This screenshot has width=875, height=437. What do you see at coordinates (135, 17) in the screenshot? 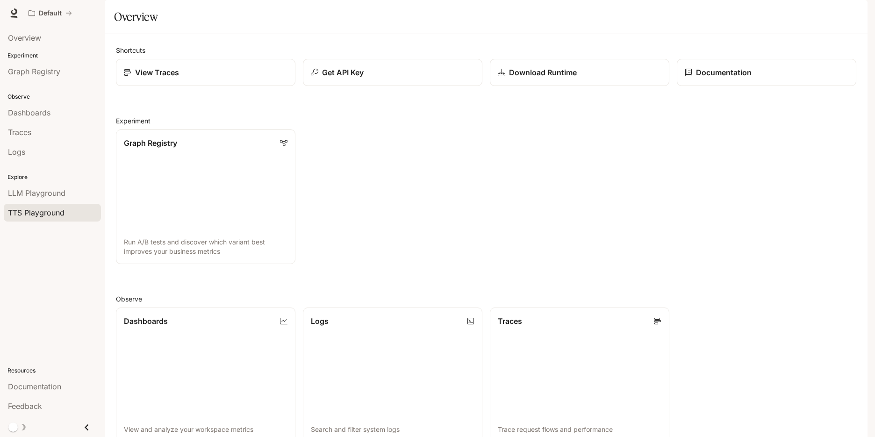
I see `h1: Overview` at bounding box center [135, 17].